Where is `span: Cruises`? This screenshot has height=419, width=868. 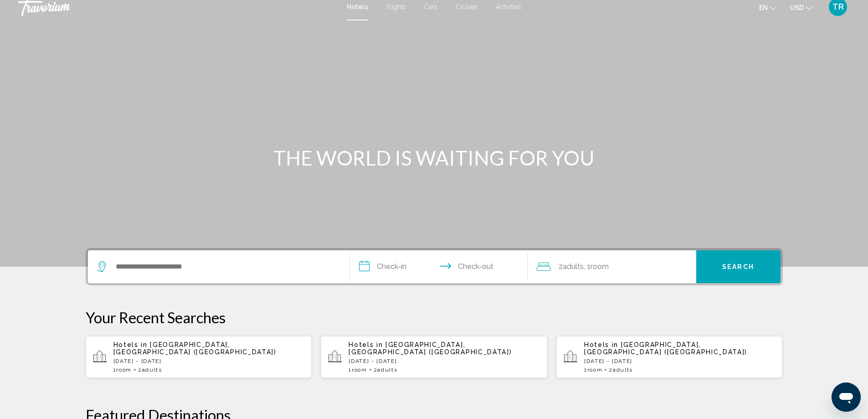
span: Cruises is located at coordinates (467, 7).